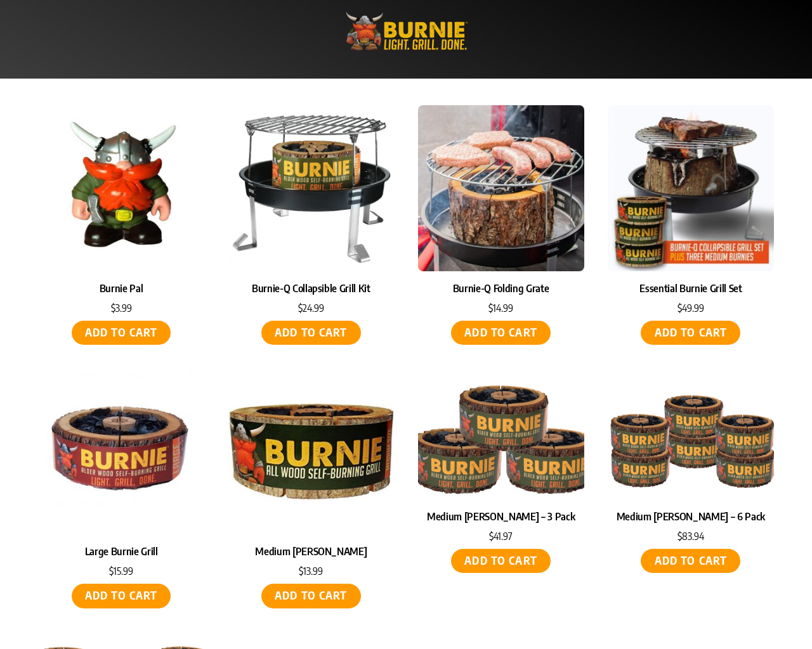 This screenshot has width=812, height=649. Describe the element at coordinates (311, 308) in the screenshot. I see `bdi: 24.99` at that location.